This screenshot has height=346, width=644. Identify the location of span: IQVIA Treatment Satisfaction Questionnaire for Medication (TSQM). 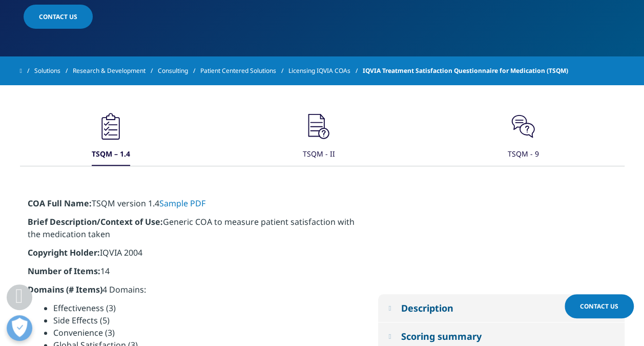
(466, 71).